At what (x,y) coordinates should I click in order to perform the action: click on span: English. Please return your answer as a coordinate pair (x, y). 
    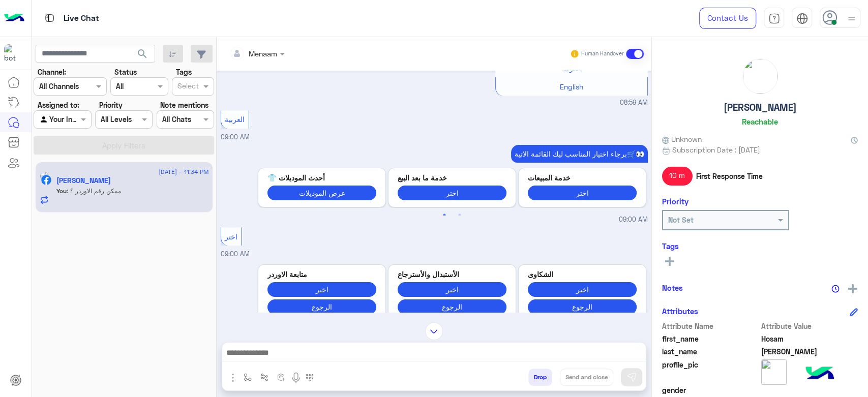
    Looking at the image, I should click on (572, 86).